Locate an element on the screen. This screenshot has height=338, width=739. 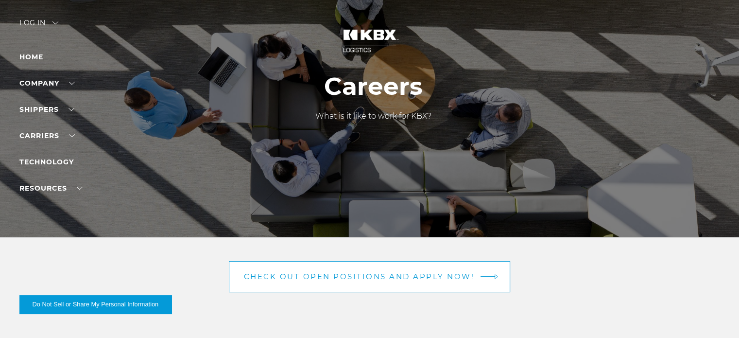
a: Home is located at coordinates (31, 57).